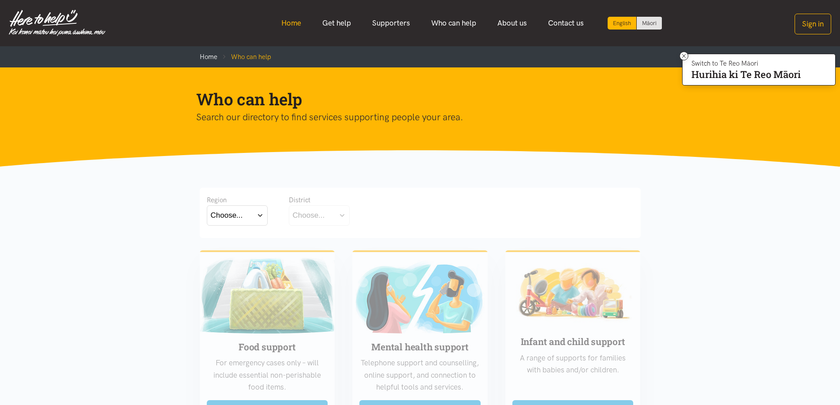 The height and width of the screenshot is (405, 840). What do you see at coordinates (512, 23) in the screenshot?
I see `a: About us` at bounding box center [512, 23].